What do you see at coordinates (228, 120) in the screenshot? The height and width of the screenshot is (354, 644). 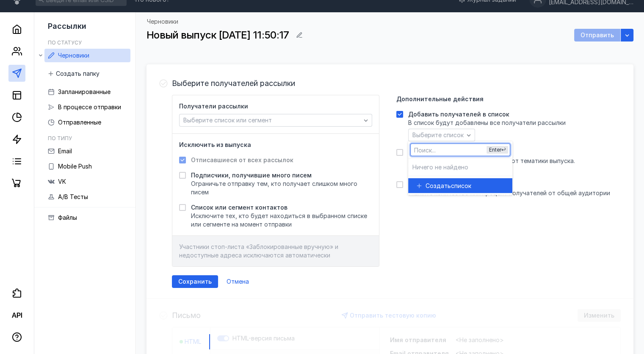 I see `span: Выберите список или сегмент` at bounding box center [228, 120].